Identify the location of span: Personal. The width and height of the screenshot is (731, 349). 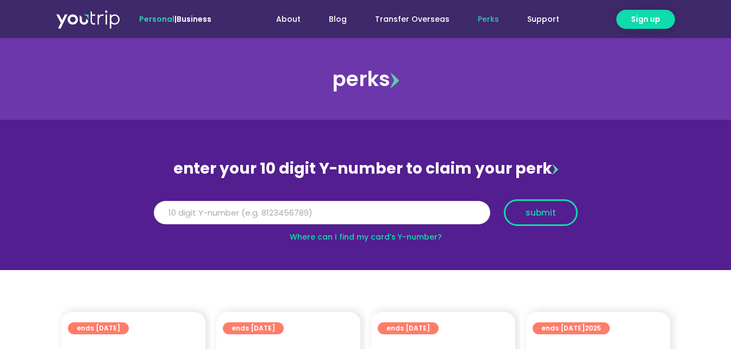
(157, 19).